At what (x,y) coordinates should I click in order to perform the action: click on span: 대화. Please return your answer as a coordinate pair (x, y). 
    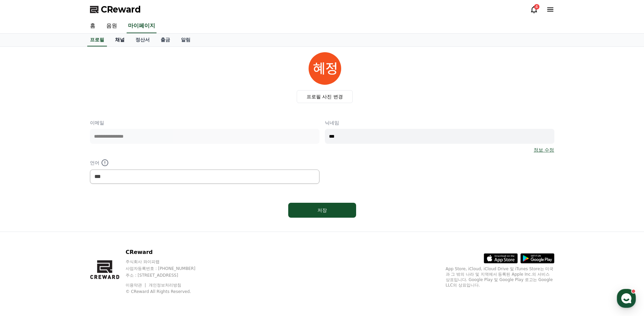
    Looking at the image, I should click on (66, 228).